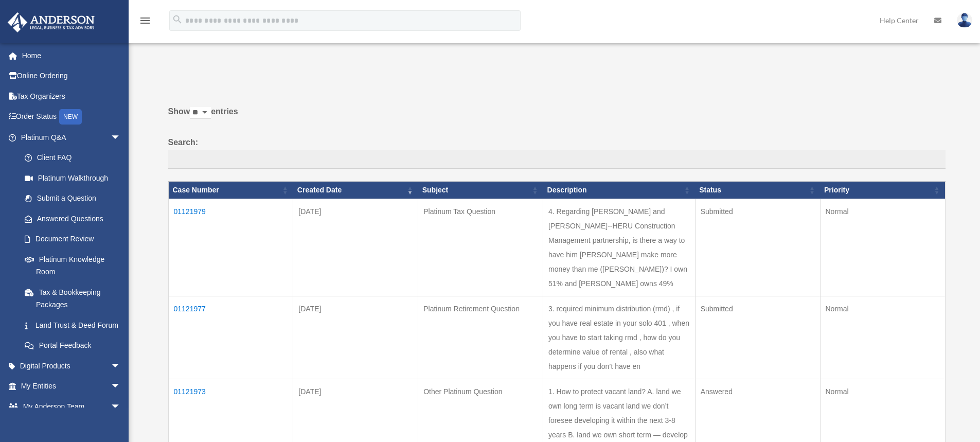 The image size is (980, 442). What do you see at coordinates (73, 158) in the screenshot?
I see `a: Client FAQ` at bounding box center [73, 158].